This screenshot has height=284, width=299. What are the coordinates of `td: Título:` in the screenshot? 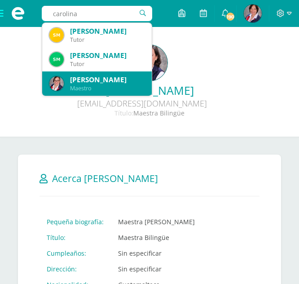 It's located at (75, 237).